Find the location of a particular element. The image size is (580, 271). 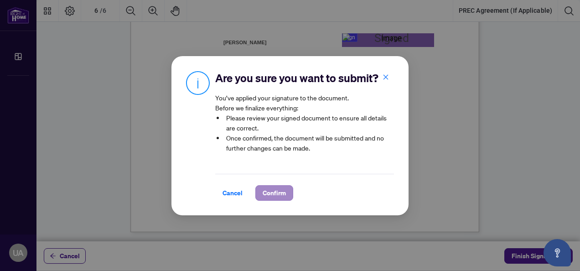

article: You’ve applied your signature to the document. Before we finalize everything: is located at coordinates (305, 126).